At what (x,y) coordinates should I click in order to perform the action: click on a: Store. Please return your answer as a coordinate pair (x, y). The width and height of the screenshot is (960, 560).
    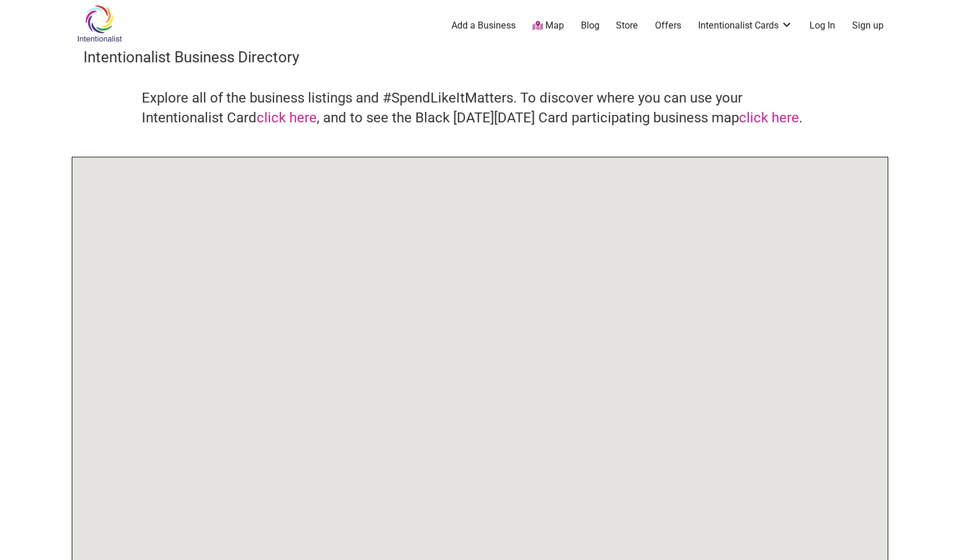
    Looking at the image, I should click on (626, 26).